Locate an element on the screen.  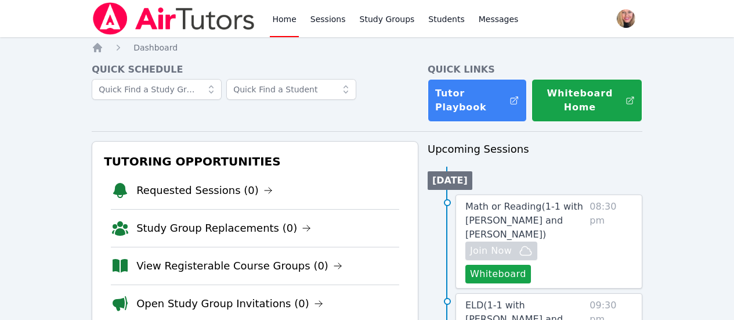
input: Quick Find a Student is located at coordinates (291, 89).